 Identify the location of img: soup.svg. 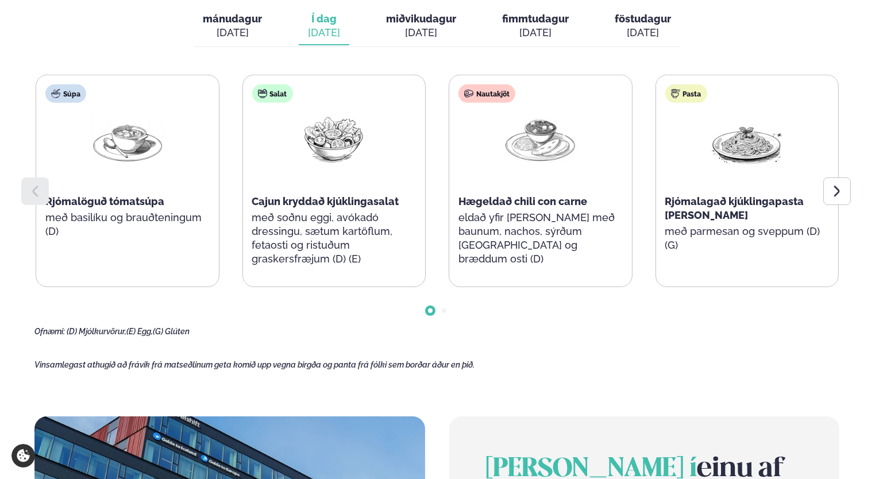
(56, 94).